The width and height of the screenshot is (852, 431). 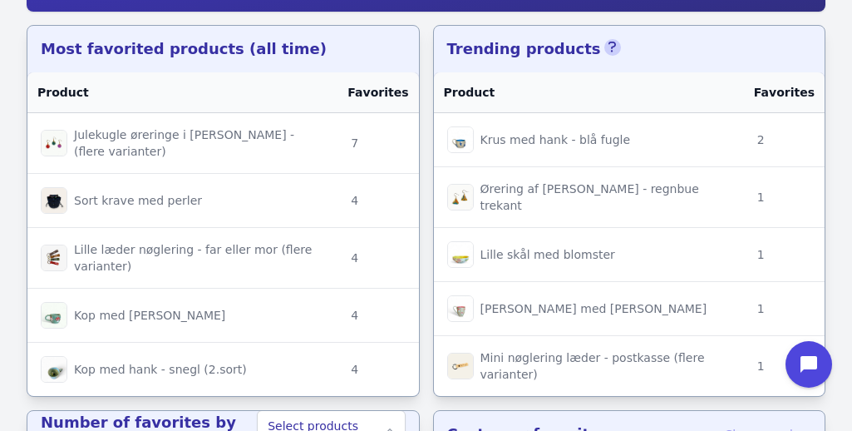 I want to click on div: Mini nøglering læder - postkasse (flere varianter), so click(x=589, y=366).